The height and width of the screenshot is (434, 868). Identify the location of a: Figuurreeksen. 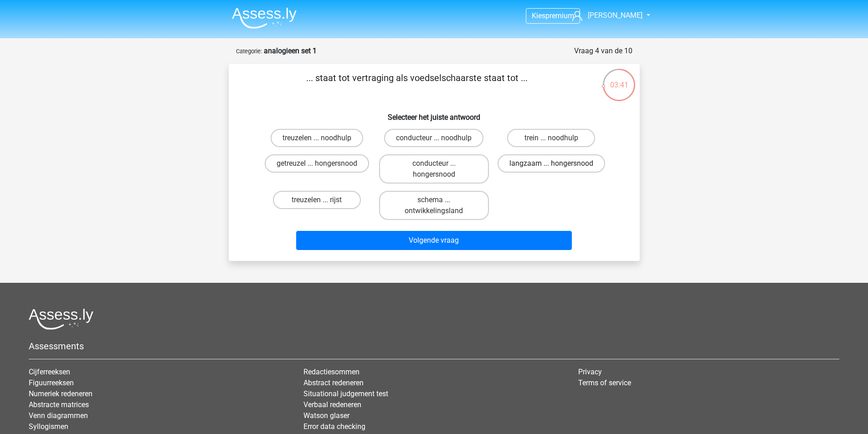
(51, 383).